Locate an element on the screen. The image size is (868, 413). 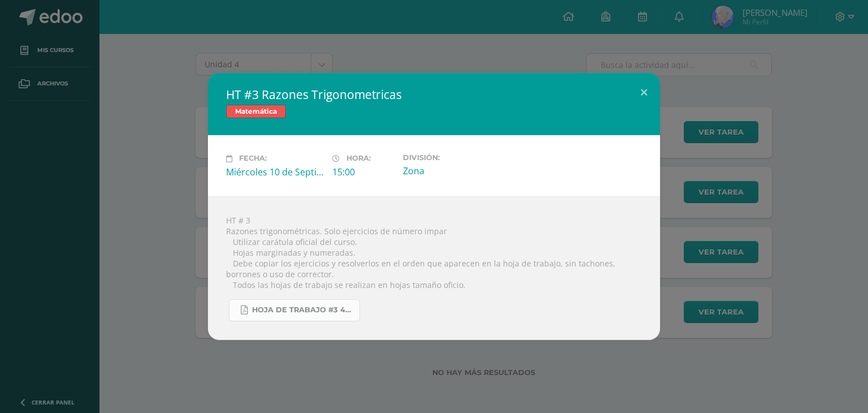
button: Close (Esc) is located at coordinates (643, 92).